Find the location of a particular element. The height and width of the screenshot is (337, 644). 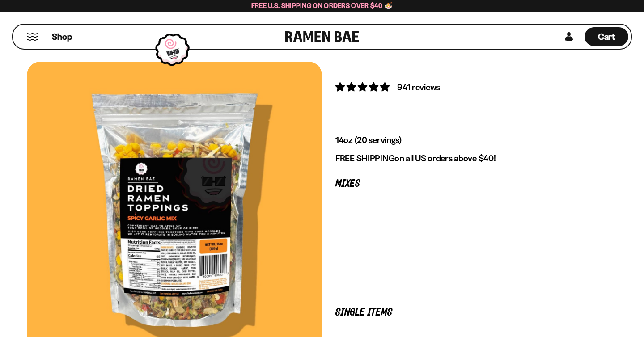

a: Cart is located at coordinates (607, 36).